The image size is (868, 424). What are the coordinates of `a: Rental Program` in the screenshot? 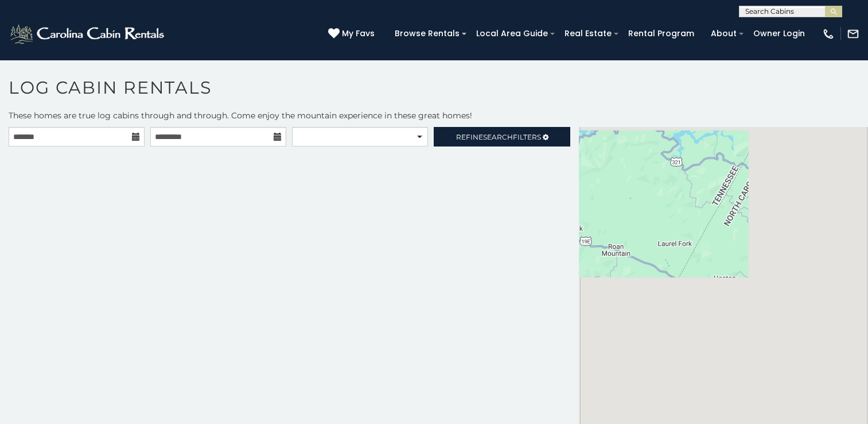 It's located at (661, 33).